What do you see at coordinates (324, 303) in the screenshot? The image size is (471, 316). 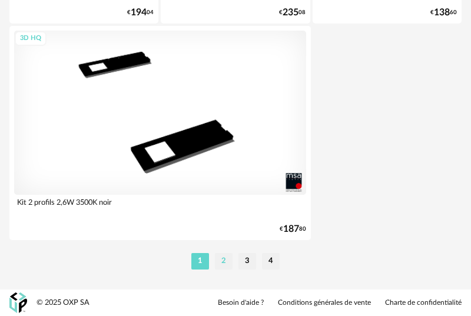 I see `a: Conditions générales de vente` at bounding box center [324, 303].